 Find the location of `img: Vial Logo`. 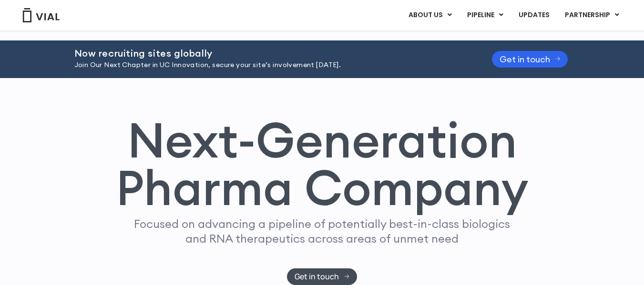

img: Vial Logo is located at coordinates (41, 15).